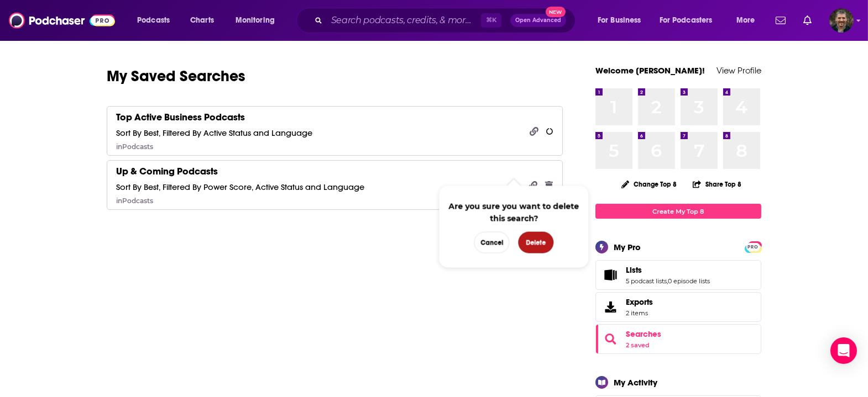  What do you see at coordinates (538, 20) in the screenshot?
I see `button: Open AdvancedNew` at bounding box center [538, 20].